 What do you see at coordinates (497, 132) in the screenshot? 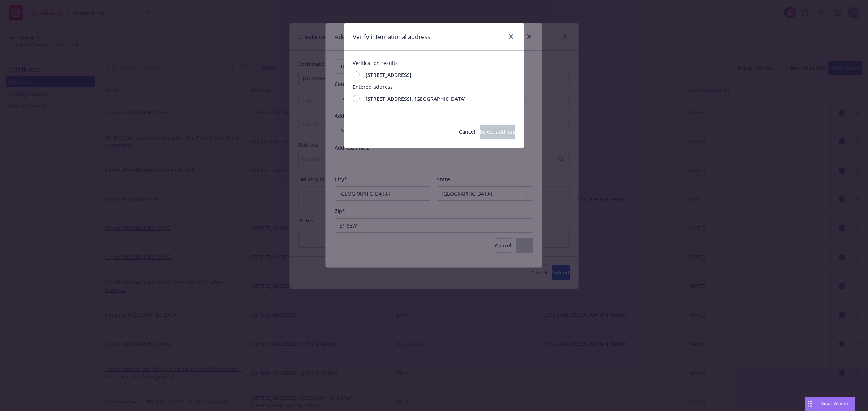
I see `button: Select address` at bounding box center [497, 132].